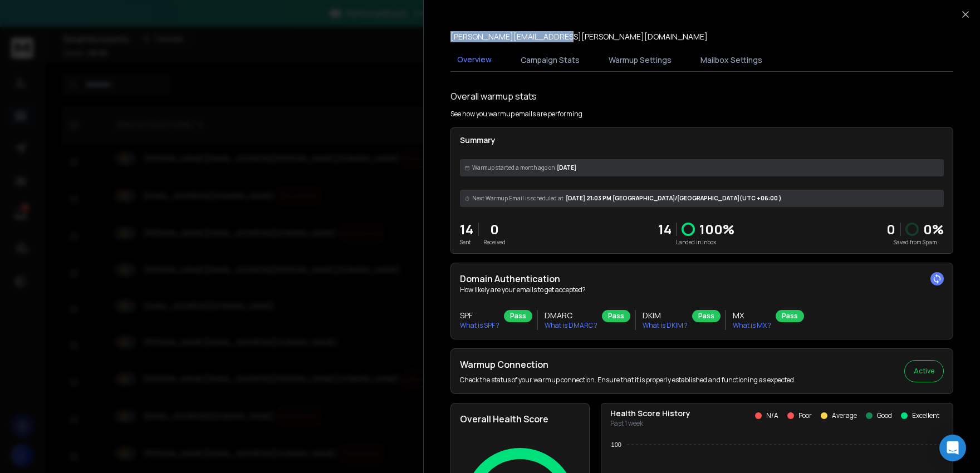  What do you see at coordinates (494, 242) in the screenshot?
I see `p: Received` at bounding box center [494, 242].